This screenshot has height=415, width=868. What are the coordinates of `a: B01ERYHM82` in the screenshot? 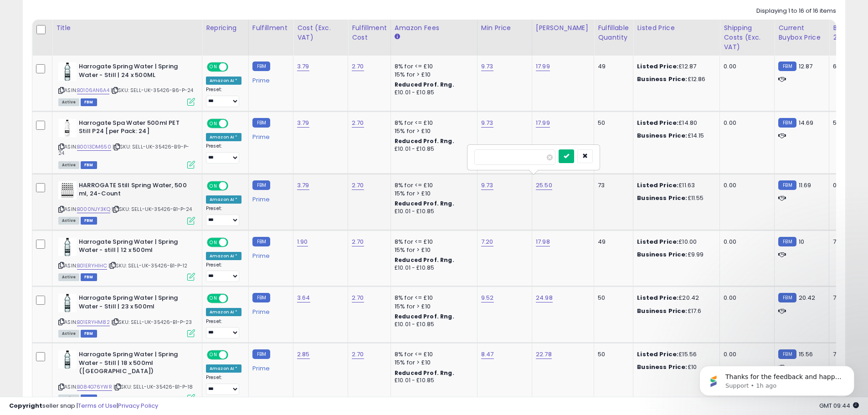 It's located at (93, 322).